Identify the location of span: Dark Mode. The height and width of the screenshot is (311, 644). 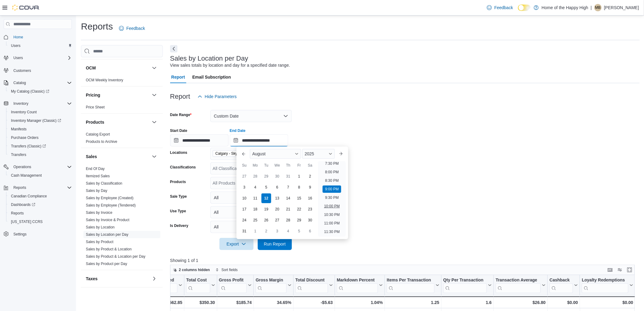
(518, 11).